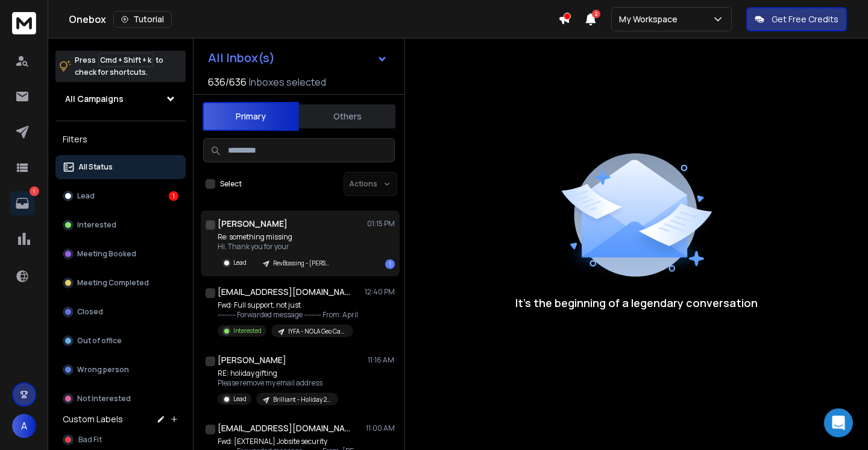  Describe the element at coordinates (288, 315) in the screenshot. I see `p: ---------- Forwarded message --------- From: April` at that location.